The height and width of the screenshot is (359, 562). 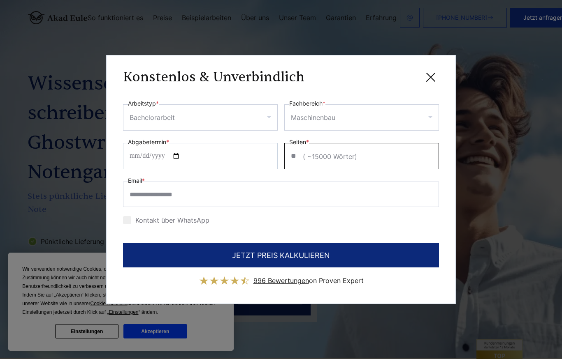 I want to click on div: on Proven Expert, so click(x=308, y=281).